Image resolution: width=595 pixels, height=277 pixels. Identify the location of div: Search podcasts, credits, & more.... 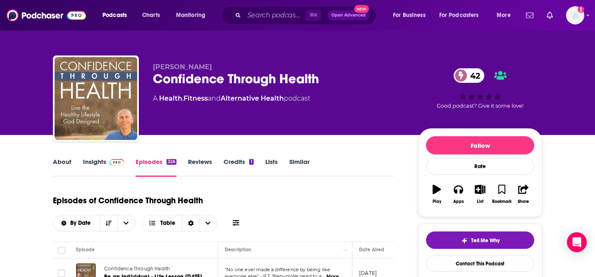
(307, 15).